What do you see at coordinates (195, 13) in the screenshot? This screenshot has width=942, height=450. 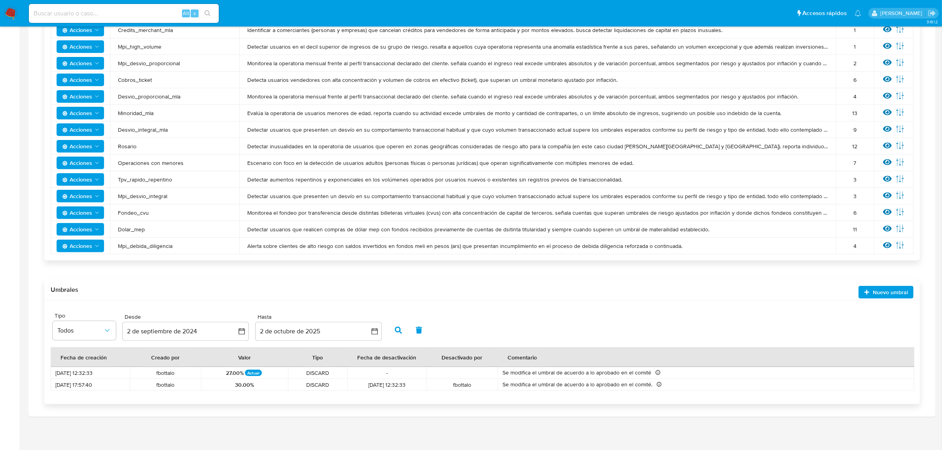 I see `span: s` at bounding box center [195, 13].